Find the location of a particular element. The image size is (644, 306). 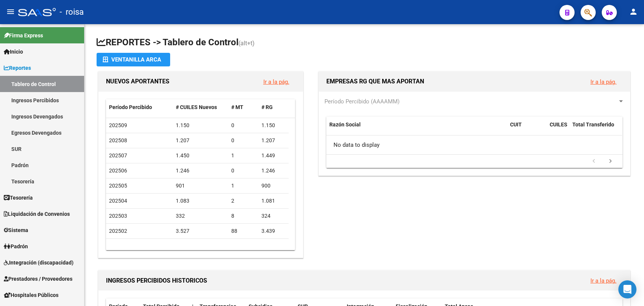

datatable-header-cell: Período Percibido is located at coordinates (139, 107).